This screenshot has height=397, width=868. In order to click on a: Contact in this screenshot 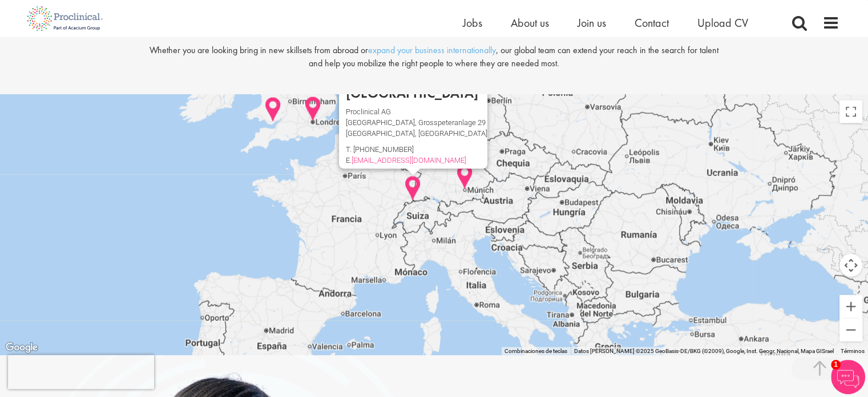, I will do `click(652, 23)`.